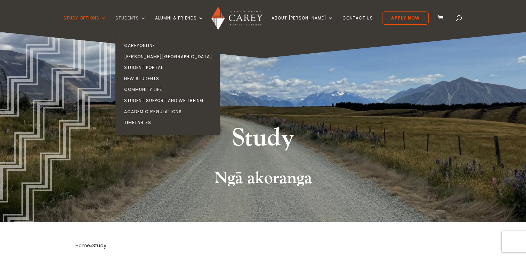 This screenshot has height=257, width=526. What do you see at coordinates (263, 180) in the screenshot?
I see `h2: Ngā akoranga` at bounding box center [263, 180].